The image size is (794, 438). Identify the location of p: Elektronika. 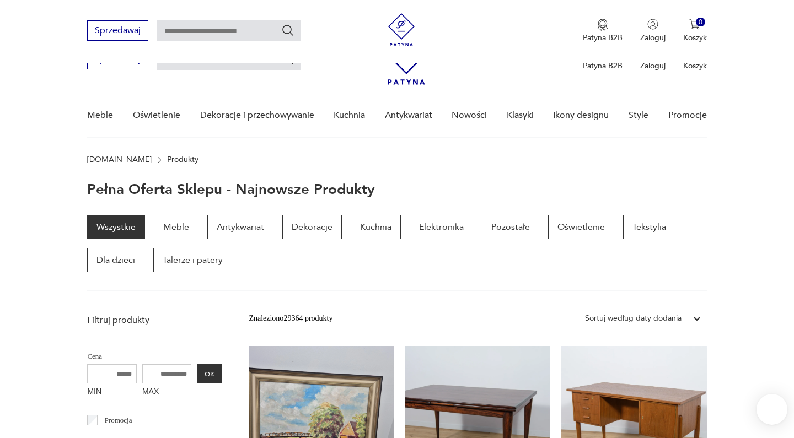
(441, 227).